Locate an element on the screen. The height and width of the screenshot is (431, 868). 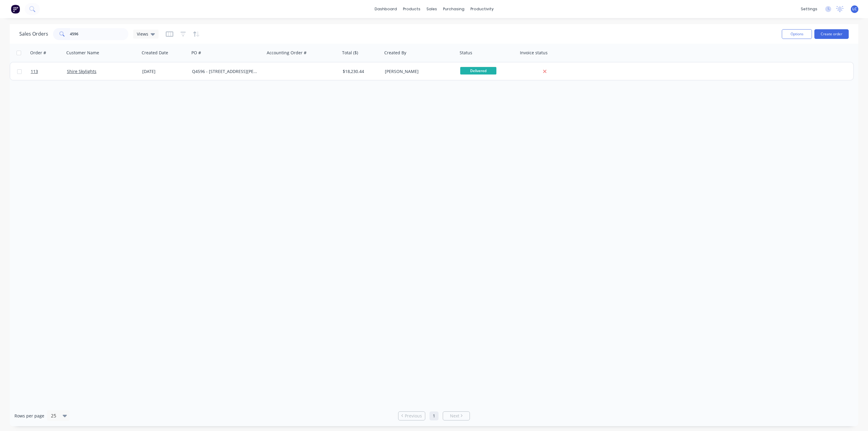
a: dashboard is located at coordinates (386, 9).